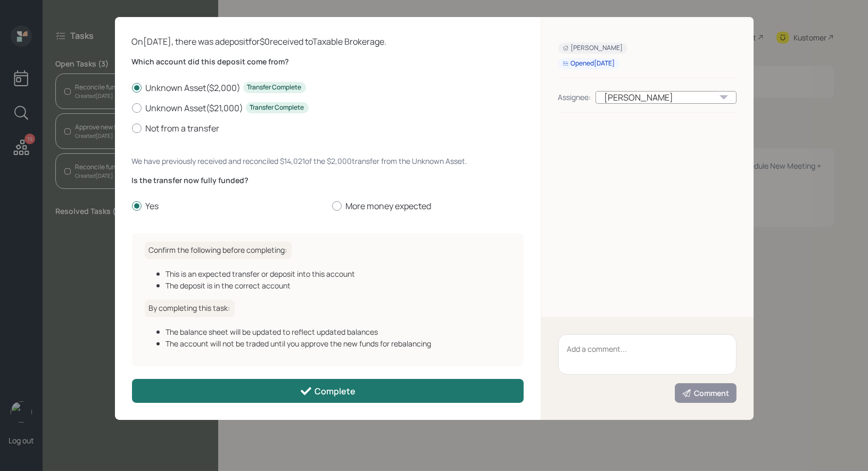 This screenshot has width=868, height=471. What do you see at coordinates (328, 391) in the screenshot?
I see `button: Complete` at bounding box center [328, 391].